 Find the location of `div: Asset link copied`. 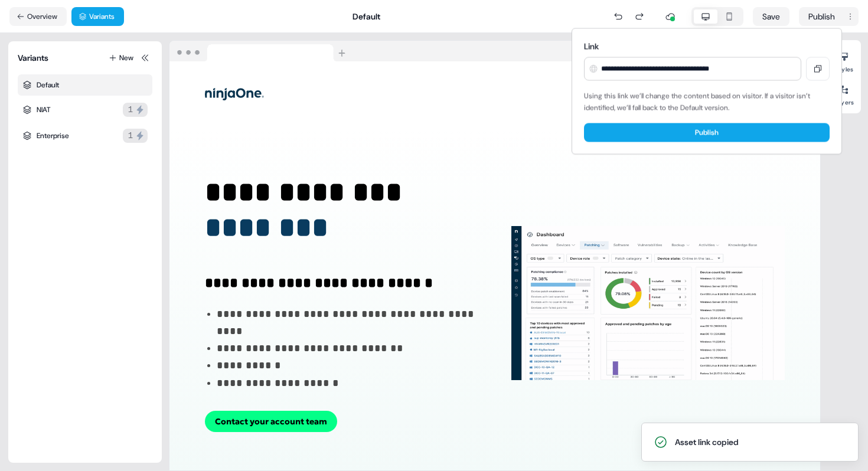

div: Asset link copied is located at coordinates (707, 442).